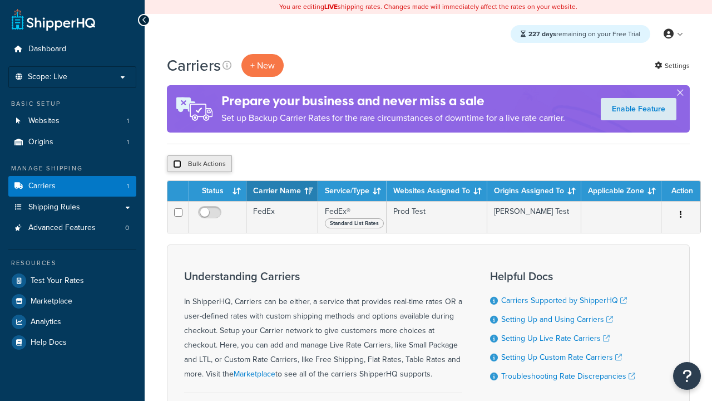 The height and width of the screenshot is (401, 712). What do you see at coordinates (47, 49) in the screenshot?
I see `span: Dashboard` at bounding box center [47, 49].